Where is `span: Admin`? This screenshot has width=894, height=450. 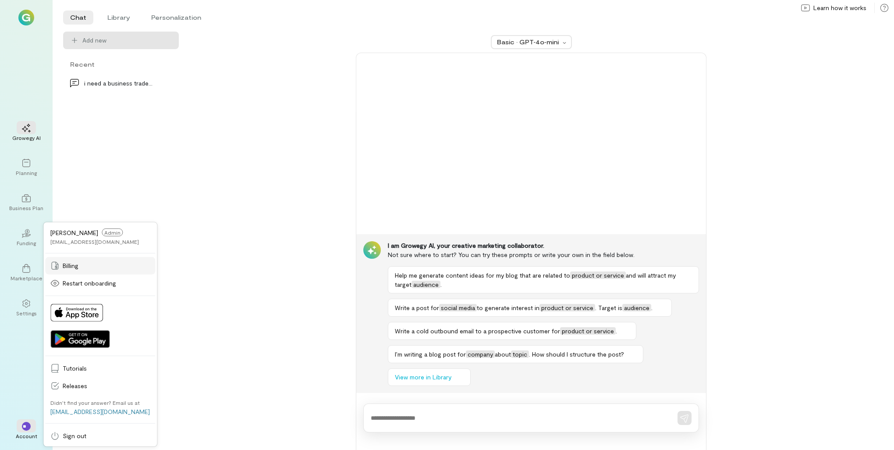 span: Admin is located at coordinates (112, 232).